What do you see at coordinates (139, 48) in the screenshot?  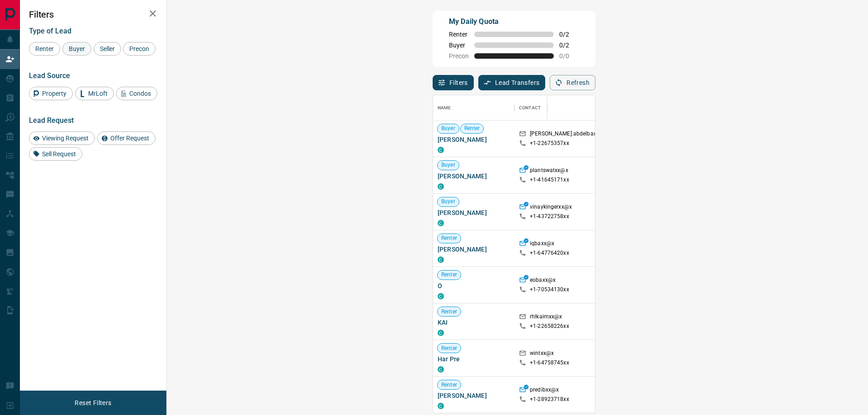 I see `div: Precon` at bounding box center [139, 48].